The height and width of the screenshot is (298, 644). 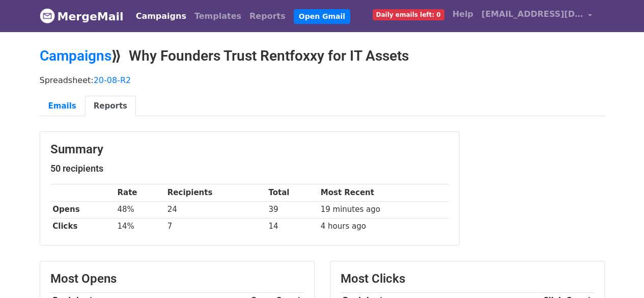 I want to click on a: Daily emails left: 0, so click(x=408, y=14).